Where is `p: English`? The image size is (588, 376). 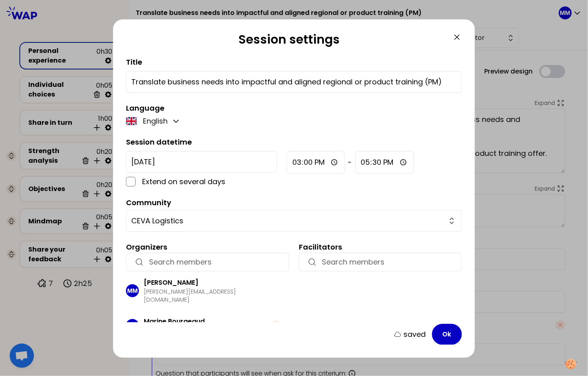
p: English is located at coordinates (155, 121).